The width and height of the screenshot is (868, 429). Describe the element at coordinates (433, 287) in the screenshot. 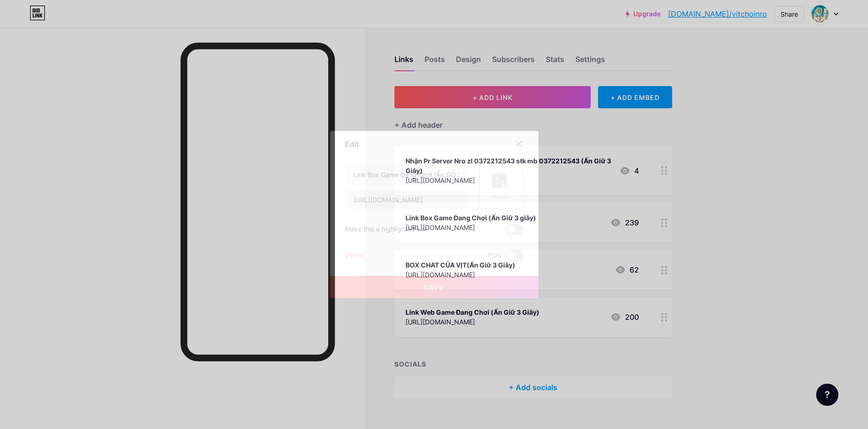

I see `span: Save` at that location.